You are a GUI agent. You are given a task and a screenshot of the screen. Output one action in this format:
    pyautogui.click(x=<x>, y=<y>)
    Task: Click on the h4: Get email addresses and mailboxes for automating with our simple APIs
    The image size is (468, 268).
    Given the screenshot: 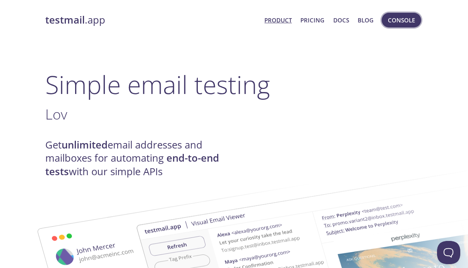 What is the action you would take?
    pyautogui.click(x=140, y=158)
    